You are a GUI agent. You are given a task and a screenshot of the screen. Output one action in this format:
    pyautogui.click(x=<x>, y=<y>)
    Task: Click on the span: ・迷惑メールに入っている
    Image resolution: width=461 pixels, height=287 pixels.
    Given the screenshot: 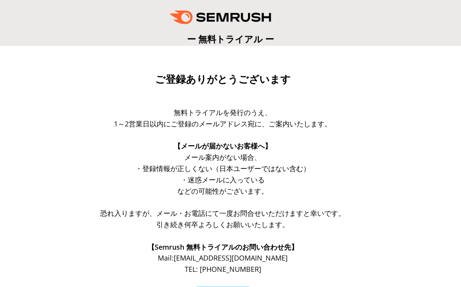 What is the action you would take?
    pyautogui.click(x=223, y=179)
    